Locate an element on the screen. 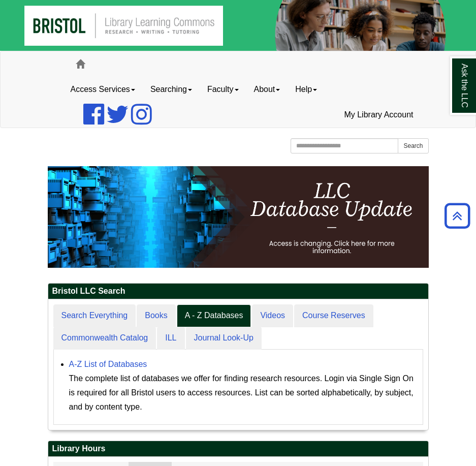 Image resolution: width=476 pixels, height=466 pixels. a: Searching is located at coordinates (171, 89).